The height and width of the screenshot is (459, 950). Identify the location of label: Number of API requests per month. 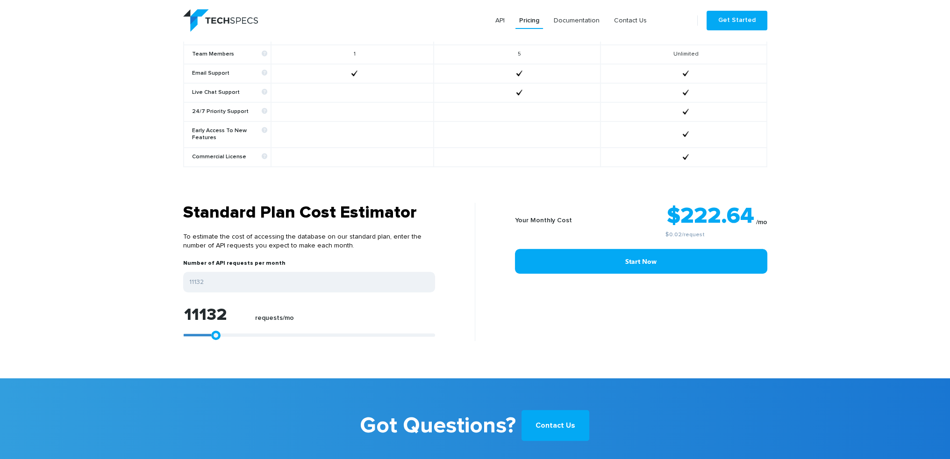
(234, 266).